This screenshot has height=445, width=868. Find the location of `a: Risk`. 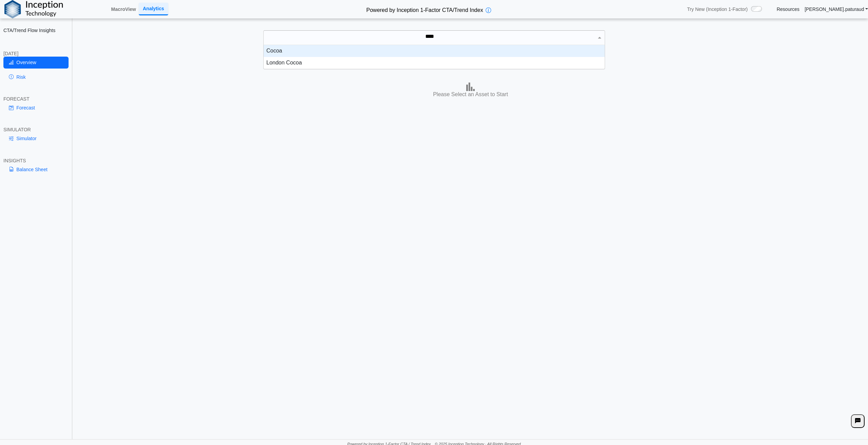

a: Risk is located at coordinates (36, 77).